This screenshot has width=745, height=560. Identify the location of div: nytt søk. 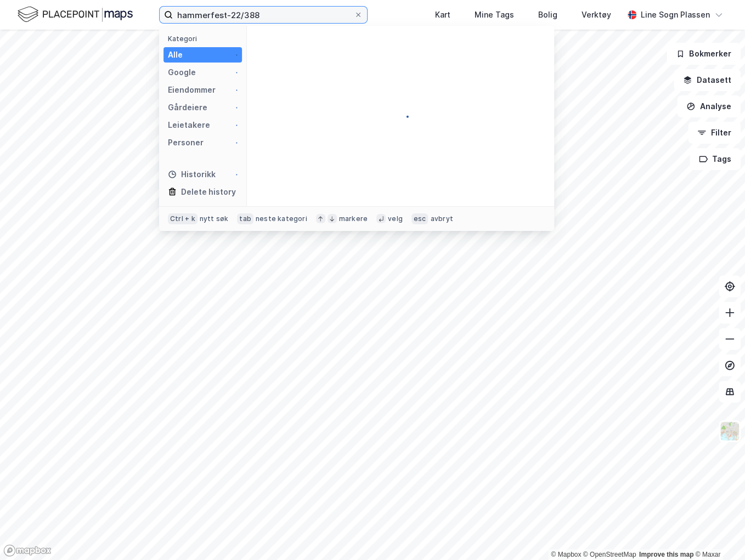
(214, 219).